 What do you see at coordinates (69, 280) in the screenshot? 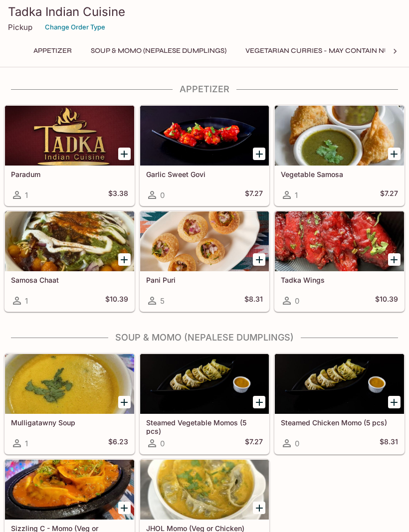
I see `h5: Samosa Chaat` at bounding box center [69, 280].